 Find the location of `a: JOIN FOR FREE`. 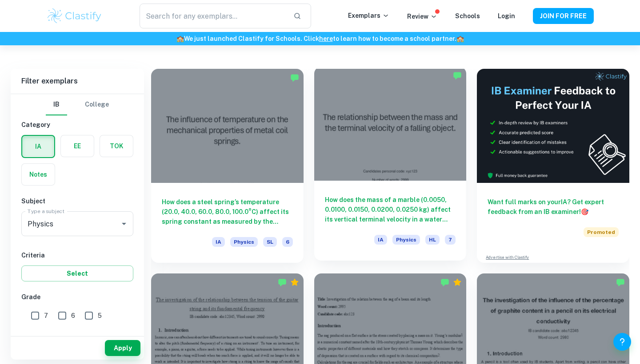

a: JOIN FOR FREE is located at coordinates (563, 16).